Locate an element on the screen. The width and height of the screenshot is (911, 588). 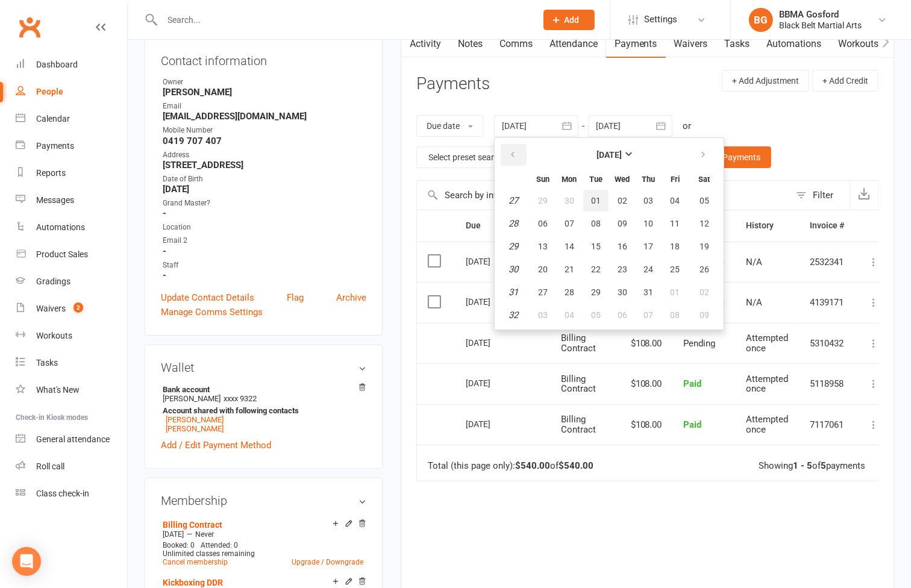
button: 29 is located at coordinates (543, 200).